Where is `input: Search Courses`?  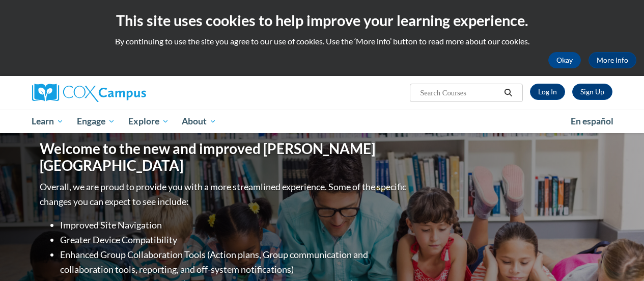
input: Search Courses is located at coordinates (460, 93).